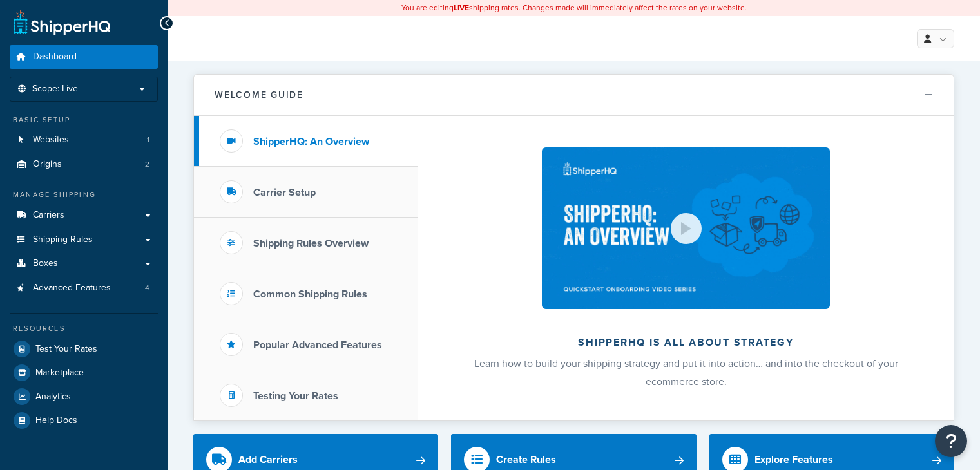  I want to click on div: Explore Features, so click(794, 460).